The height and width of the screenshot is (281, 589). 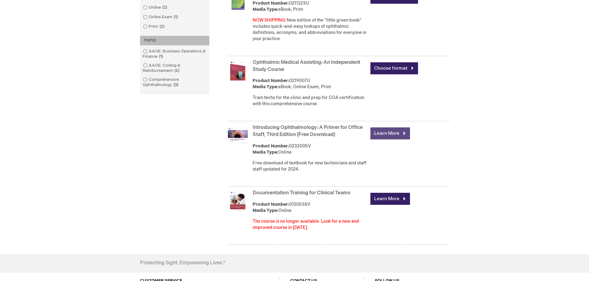 I want to click on img: Documentation Training for Clinical Teams, so click(x=238, y=201).